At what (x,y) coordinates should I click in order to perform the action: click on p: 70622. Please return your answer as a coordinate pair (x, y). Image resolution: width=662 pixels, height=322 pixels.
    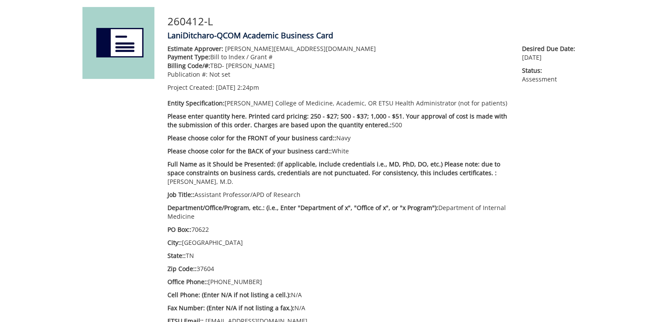
    Looking at the image, I should click on (338, 230).